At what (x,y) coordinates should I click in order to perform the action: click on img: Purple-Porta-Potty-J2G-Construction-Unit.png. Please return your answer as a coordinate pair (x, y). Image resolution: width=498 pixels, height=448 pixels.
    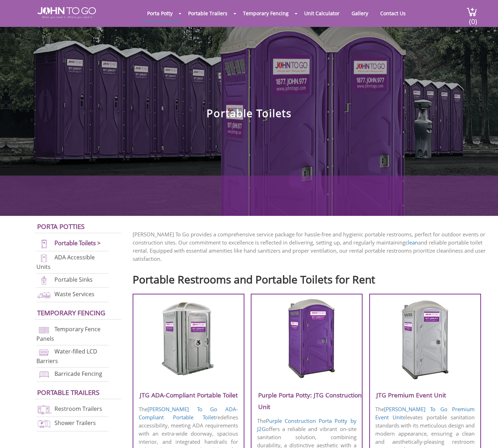
    Looking at the image, I should click on (306, 338).